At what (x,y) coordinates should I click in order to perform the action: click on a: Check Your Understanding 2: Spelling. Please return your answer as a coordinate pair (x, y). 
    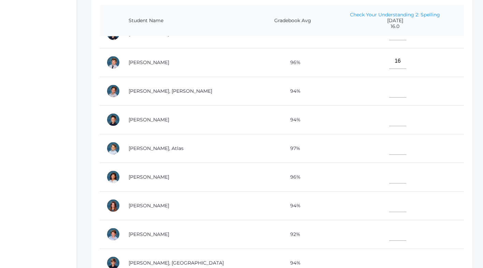
    Looking at the image, I should click on (395, 15).